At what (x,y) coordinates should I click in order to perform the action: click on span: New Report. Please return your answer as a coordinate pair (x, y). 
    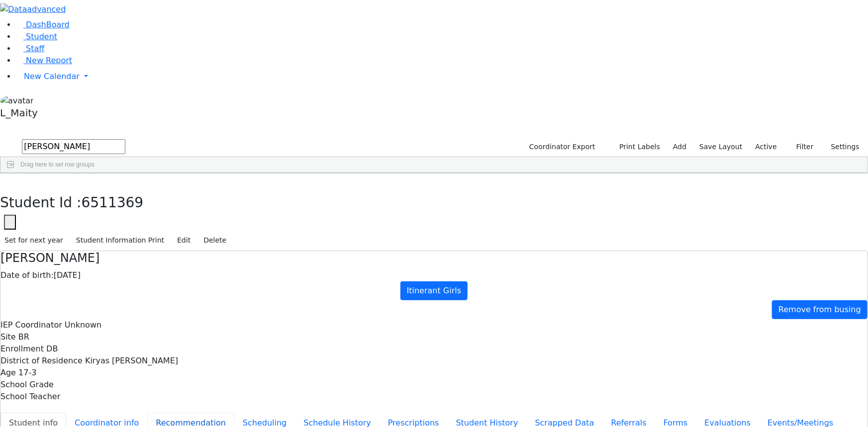
    Looking at the image, I should click on (49, 60).